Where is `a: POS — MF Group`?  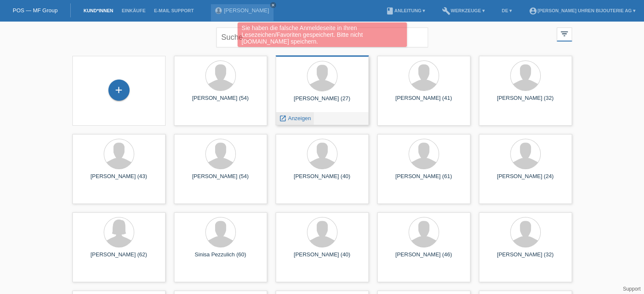 a: POS — MF Group is located at coordinates (35, 10).